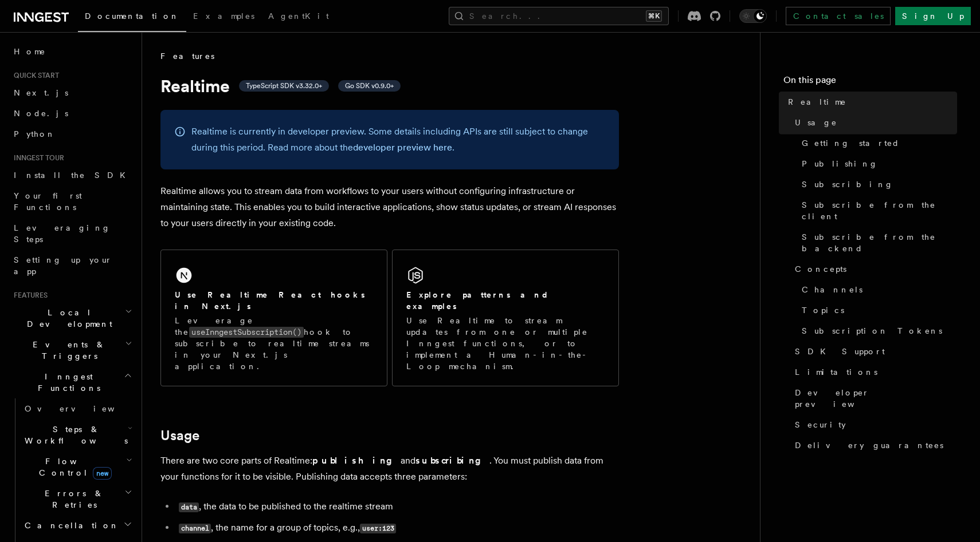 The image size is (980, 542). Describe the element at coordinates (870, 83) in the screenshot. I see `h4: On this page` at that location.